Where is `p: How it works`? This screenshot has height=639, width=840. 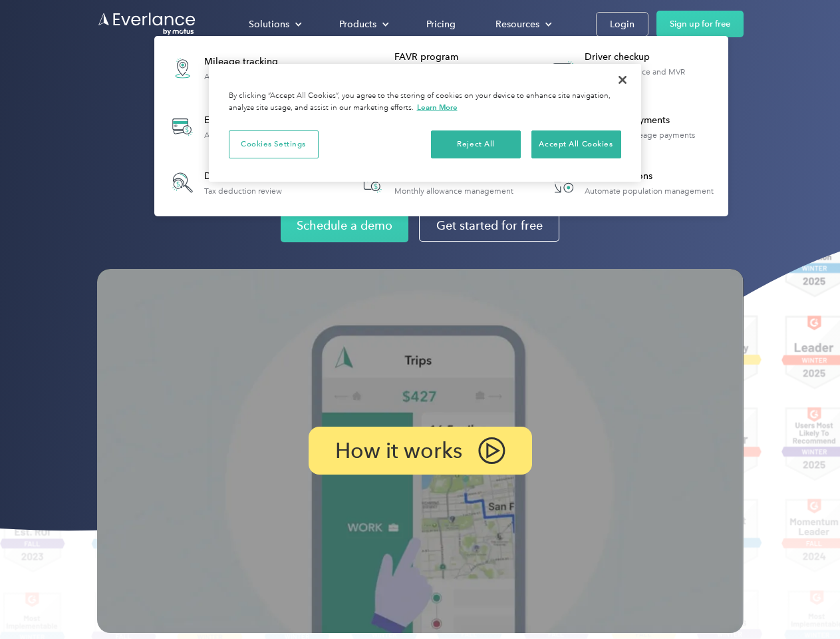
p: How it works is located at coordinates (399, 450).